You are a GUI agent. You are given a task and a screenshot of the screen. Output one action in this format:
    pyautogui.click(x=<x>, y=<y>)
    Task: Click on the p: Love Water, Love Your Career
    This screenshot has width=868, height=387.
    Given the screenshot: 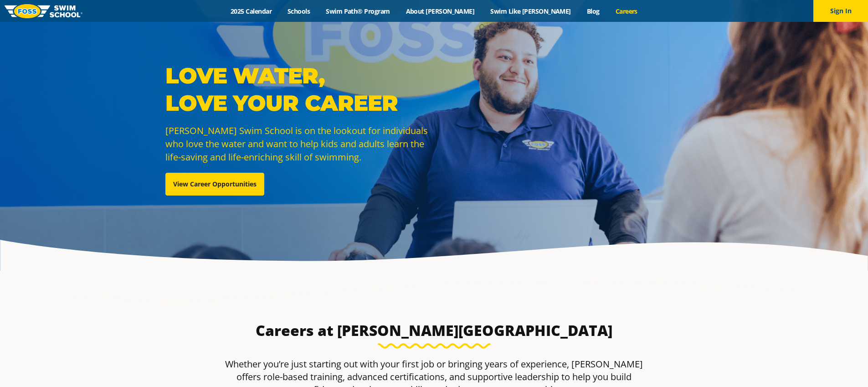 What is the action you would take?
    pyautogui.click(x=297, y=89)
    